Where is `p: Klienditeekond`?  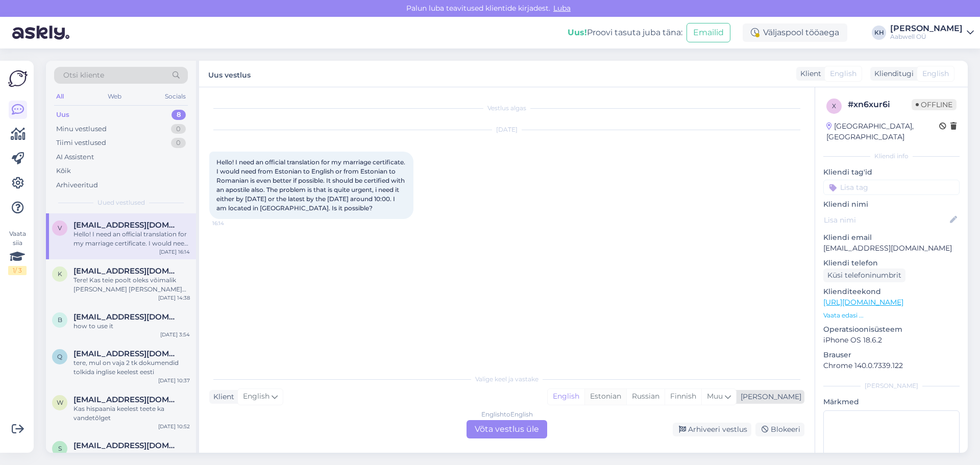
p: Klienditeekond is located at coordinates (892, 292).